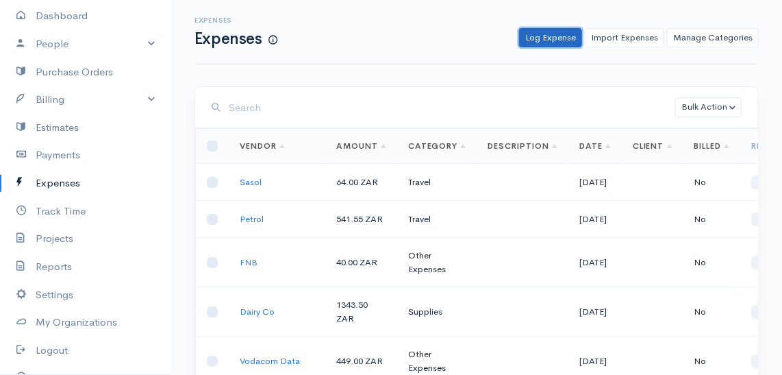 The width and height of the screenshot is (782, 375). What do you see at coordinates (437, 312) in the screenshot?
I see `td: Supplies` at bounding box center [437, 312].